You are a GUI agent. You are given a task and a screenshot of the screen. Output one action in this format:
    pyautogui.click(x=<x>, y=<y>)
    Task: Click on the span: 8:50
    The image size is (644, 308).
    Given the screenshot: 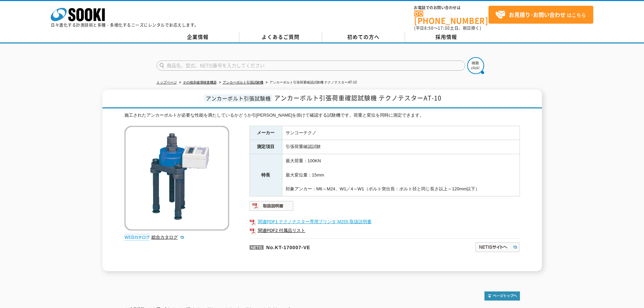 What is the action you would take?
    pyautogui.click(x=430, y=28)
    